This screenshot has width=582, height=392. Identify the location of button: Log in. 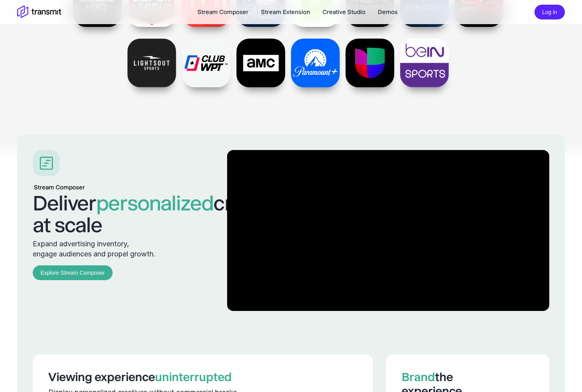
(550, 12).